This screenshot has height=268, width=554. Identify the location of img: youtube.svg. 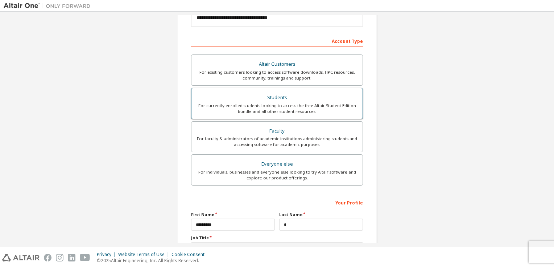
(85, 257).